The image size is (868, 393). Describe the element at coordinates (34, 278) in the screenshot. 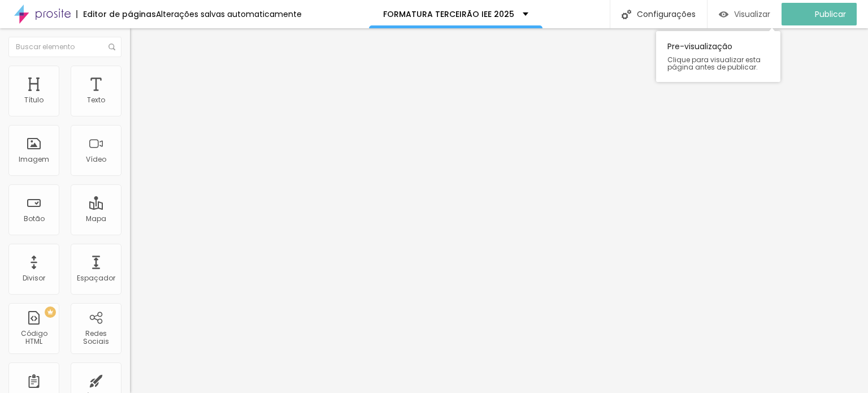

I see `div: Divisor` at that location.